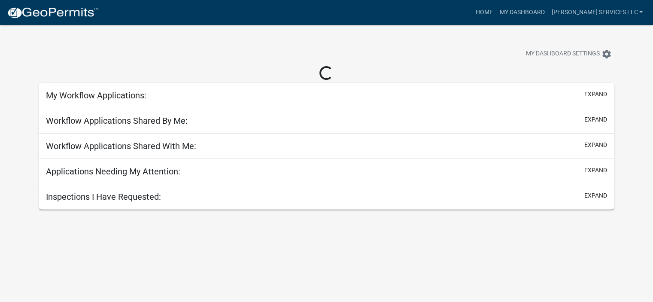 The image size is (653, 302). I want to click on h5: My Workflow Applications:, so click(96, 95).